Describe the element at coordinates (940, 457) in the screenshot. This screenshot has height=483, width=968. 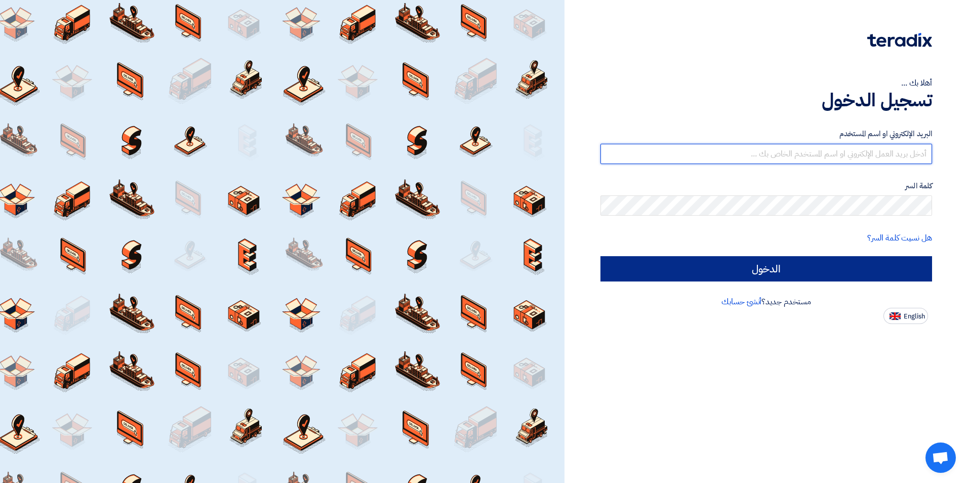
I see `div: Open chat` at that location.